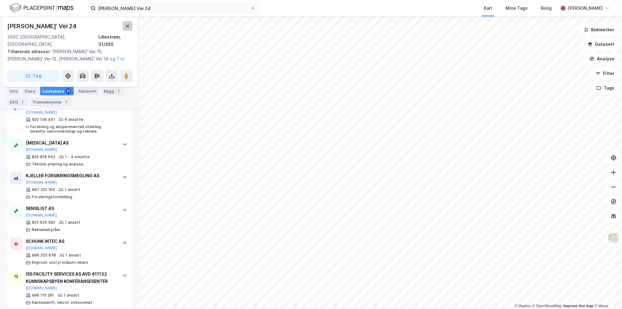  Describe the element at coordinates (62, 303) in the screenshot. I see `div: Kantinedrift, selvst. virksomhet` at that location.